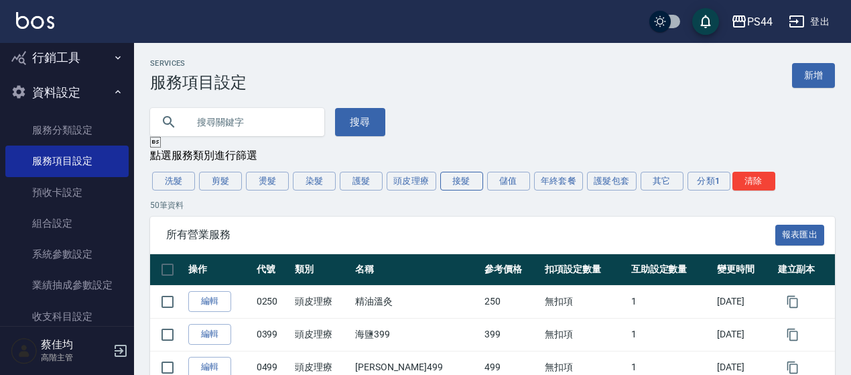  Describe the element at coordinates (67, 58) in the screenshot. I see `button: 行銷工具` at that location.